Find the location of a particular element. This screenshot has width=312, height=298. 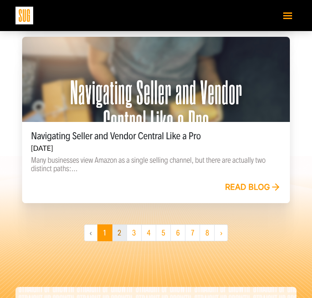

a: 7 is located at coordinates (193, 233).